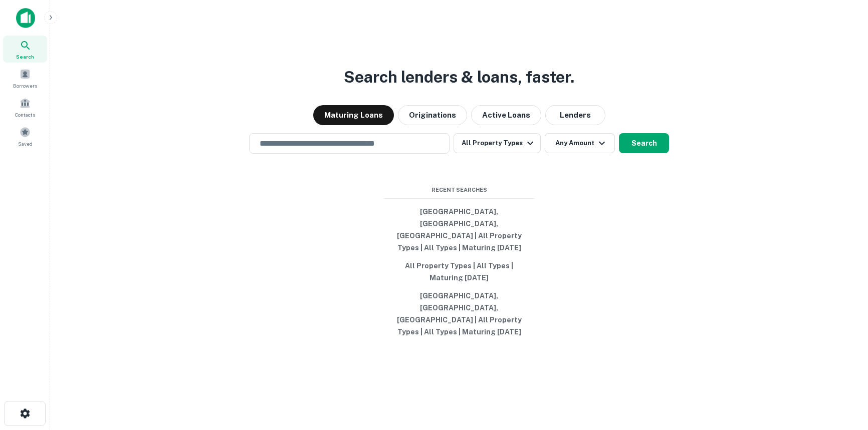  I want to click on a: Saved, so click(25, 136).